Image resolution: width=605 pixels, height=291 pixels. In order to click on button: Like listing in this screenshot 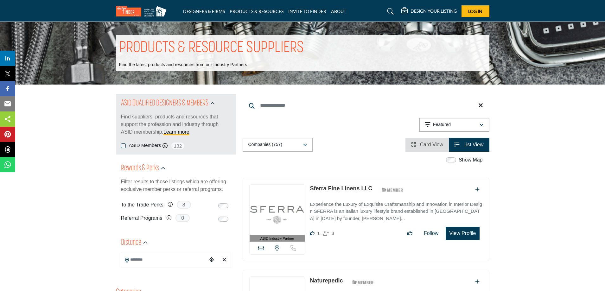, I will do `click(410, 233)`.